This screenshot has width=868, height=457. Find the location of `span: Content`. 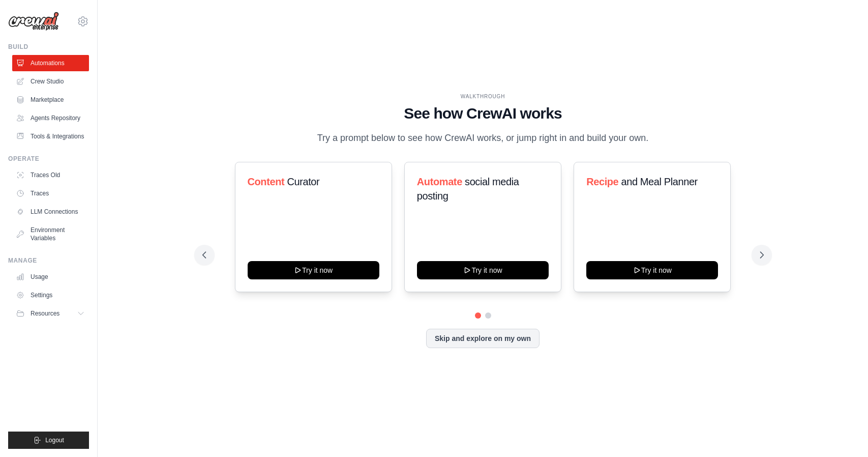

span: Content is located at coordinates (266, 181).